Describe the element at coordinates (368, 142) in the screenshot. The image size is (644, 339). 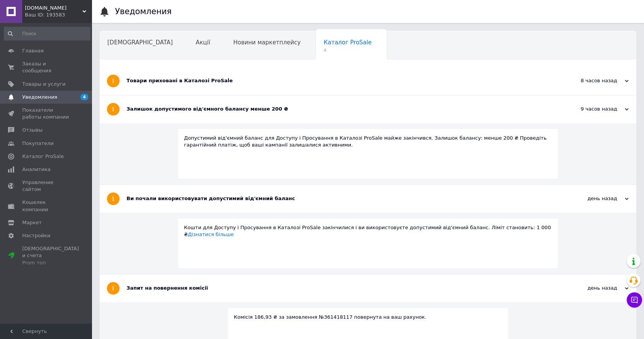
I see `div: Допустимий від'ємний баланс для Доступу і Просування в Каталозі ProSale майже закінчився. Залишок...` at that location.